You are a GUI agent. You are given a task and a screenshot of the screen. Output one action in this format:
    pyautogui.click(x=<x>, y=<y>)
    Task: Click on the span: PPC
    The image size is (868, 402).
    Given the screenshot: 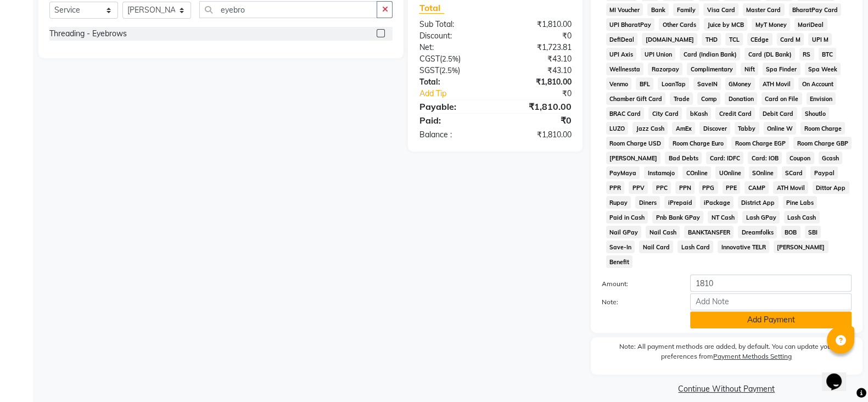 What is the action you would take?
    pyautogui.click(x=662, y=187)
    